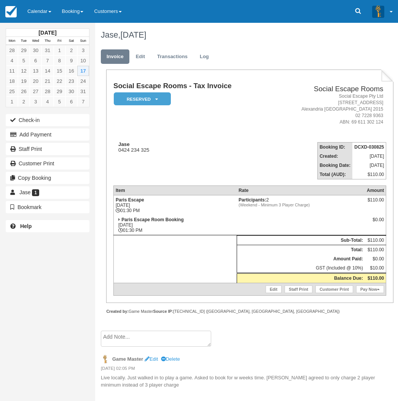 The height and width of the screenshot is (401, 398). Describe the element at coordinates (83, 41) in the screenshot. I see `th: Sun` at that location.